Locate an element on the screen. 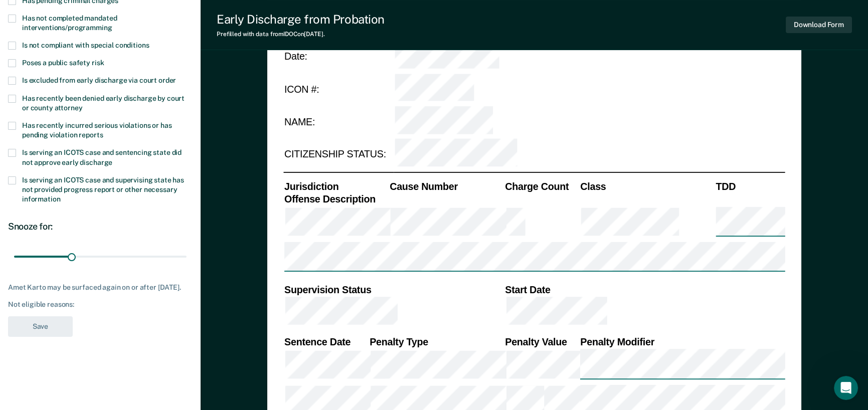  th: Jurisdiction is located at coordinates (336, 186).